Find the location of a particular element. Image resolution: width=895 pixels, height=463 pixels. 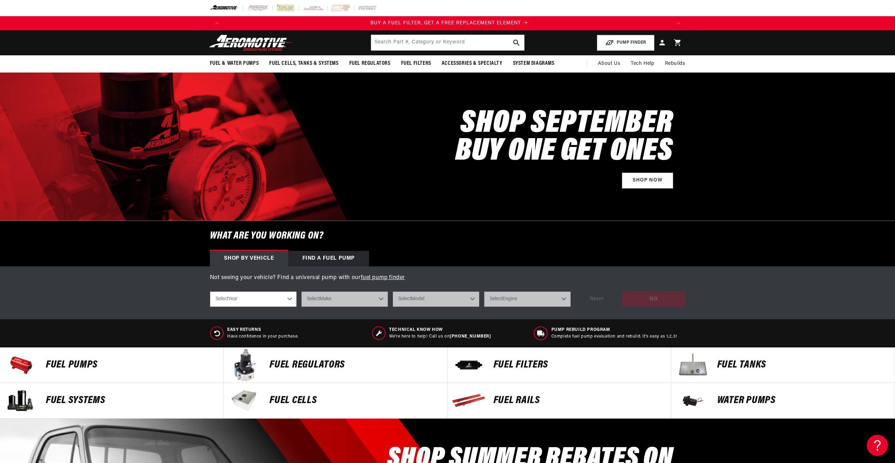

select: Make is located at coordinates (344, 299).